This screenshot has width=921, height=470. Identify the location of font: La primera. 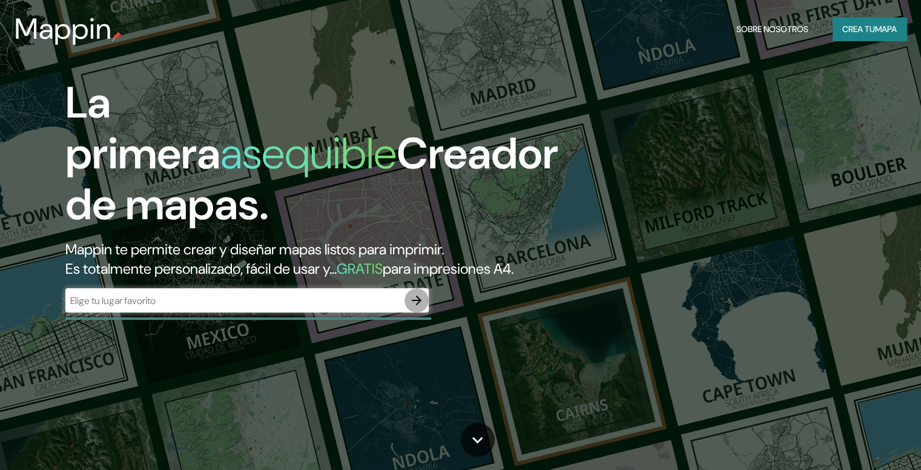
(143, 128).